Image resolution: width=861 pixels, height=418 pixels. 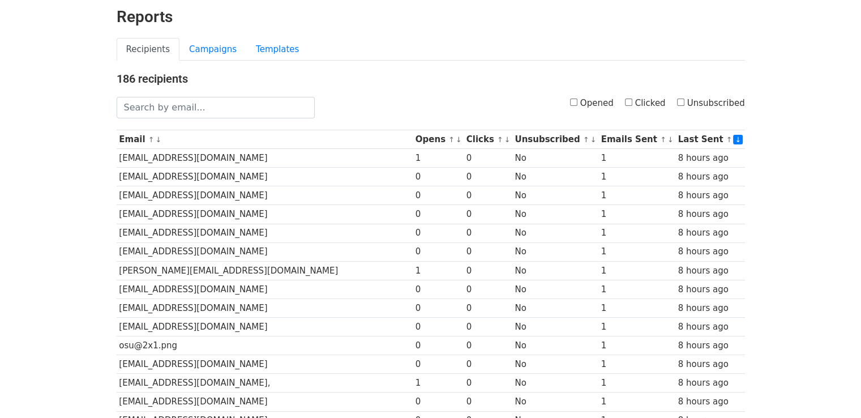 I want to click on td: osu@2x1.png, so click(x=264, y=345).